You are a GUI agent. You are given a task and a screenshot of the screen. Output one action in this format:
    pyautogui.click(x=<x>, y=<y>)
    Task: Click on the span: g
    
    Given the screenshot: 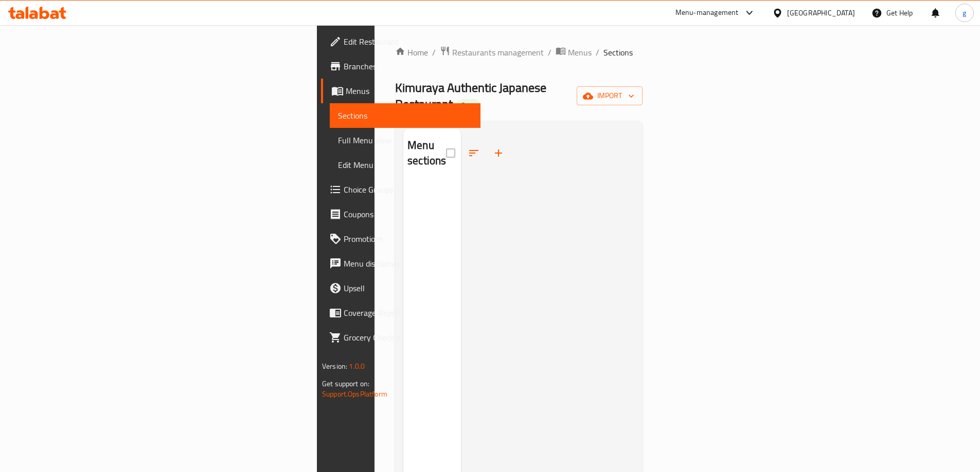 What is the action you would take?
    pyautogui.click(x=964, y=13)
    